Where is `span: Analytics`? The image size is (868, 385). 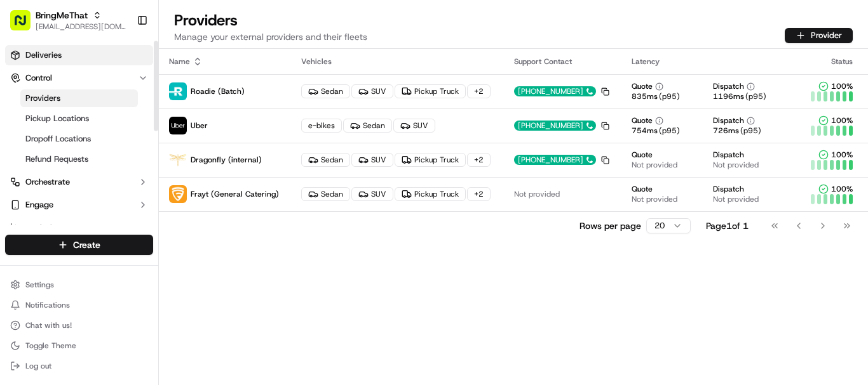 span: Analytics is located at coordinates (43, 228).